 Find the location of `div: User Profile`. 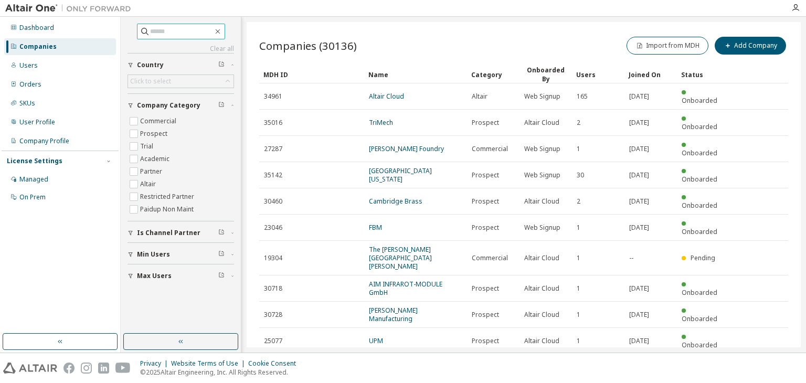

div: User Profile is located at coordinates (37, 122).